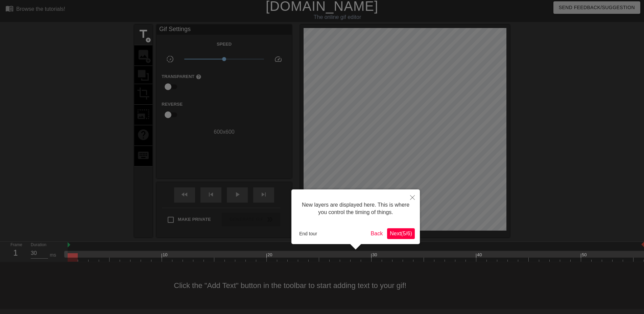 The image size is (644, 314). Describe the element at coordinates (412, 197) in the screenshot. I see `button: Close` at that location.